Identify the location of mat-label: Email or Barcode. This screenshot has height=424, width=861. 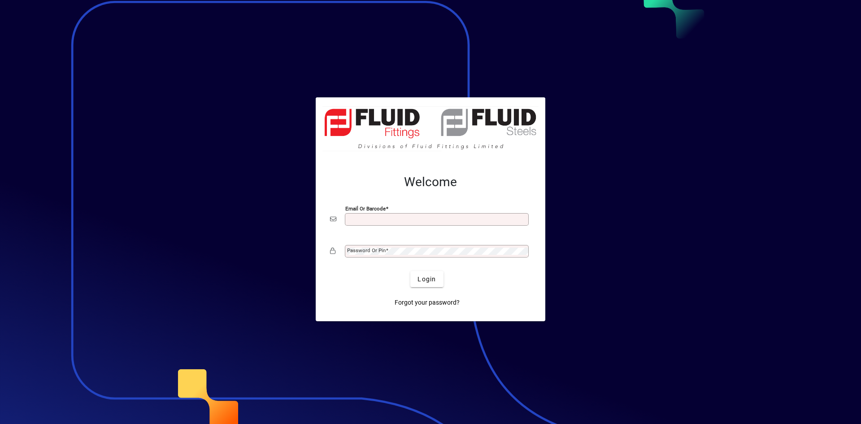
(365, 208).